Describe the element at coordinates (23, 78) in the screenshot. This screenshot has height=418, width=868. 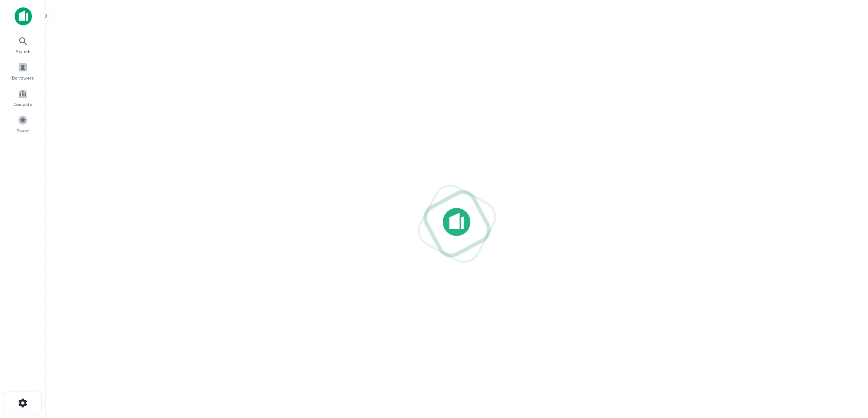
I see `span: Borrowers` at that location.